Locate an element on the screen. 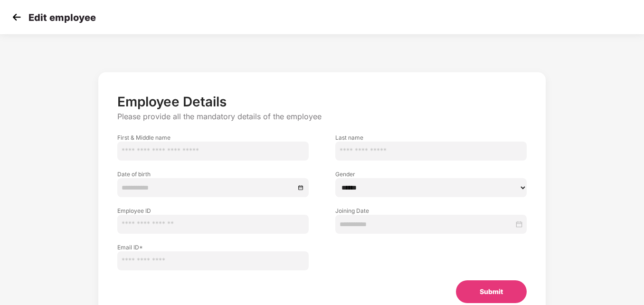 Image resolution: width=644 pixels, height=305 pixels. label: Last name is located at coordinates (431, 138).